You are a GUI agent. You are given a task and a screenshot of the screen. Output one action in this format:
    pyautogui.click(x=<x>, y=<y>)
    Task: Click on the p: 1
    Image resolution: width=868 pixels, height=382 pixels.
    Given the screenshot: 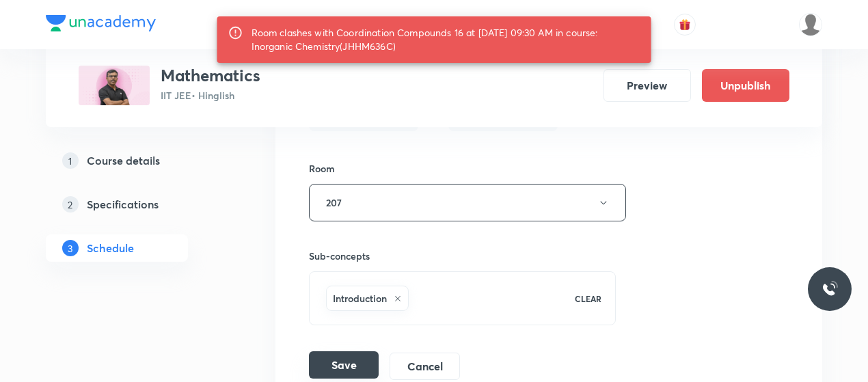 What is the action you would take?
    pyautogui.click(x=70, y=160)
    